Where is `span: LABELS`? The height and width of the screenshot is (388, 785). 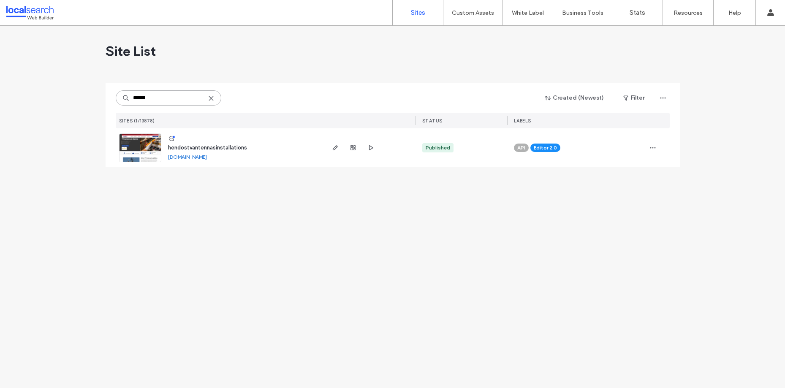 span: LABELS is located at coordinates (522, 121).